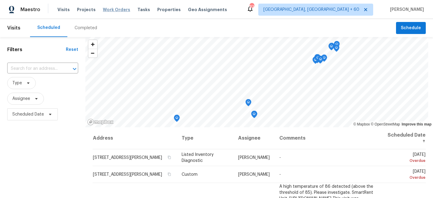 The width and height of the screenshot is (433, 198). I want to click on h1: Filters, so click(36, 50).